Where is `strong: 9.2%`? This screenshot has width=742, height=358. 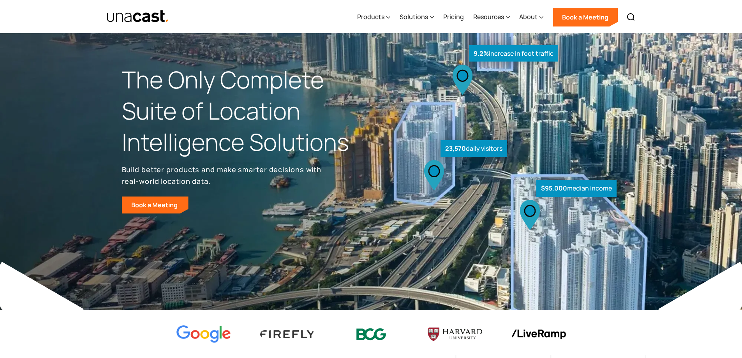 strong: 9.2% is located at coordinates (481, 53).